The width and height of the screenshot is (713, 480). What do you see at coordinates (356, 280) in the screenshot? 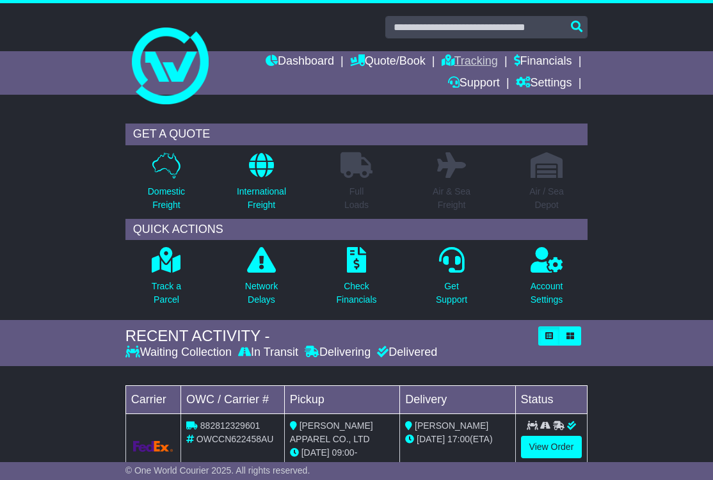
I see `a: CheckFinancials` at bounding box center [356, 280].